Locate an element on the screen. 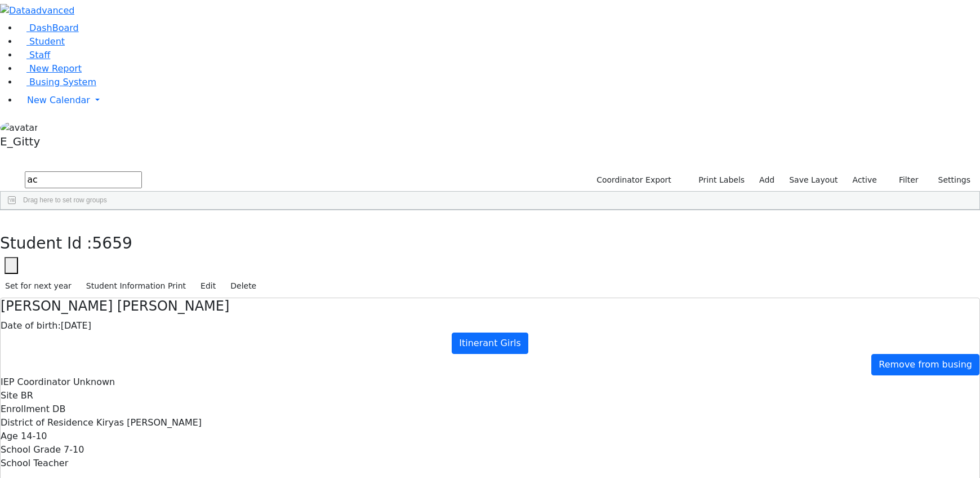 The width and height of the screenshot is (980, 478). span: BR is located at coordinates (27, 395).